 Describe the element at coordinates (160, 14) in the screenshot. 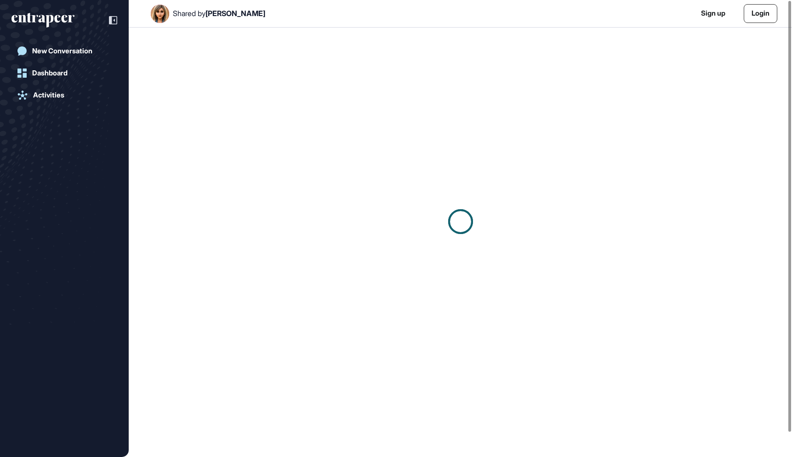

I see `img: User Image` at that location.